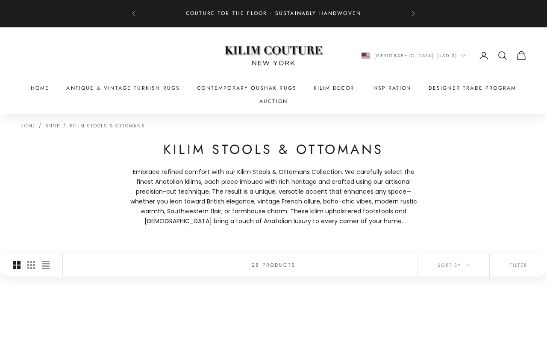 Image resolution: width=547 pixels, height=342 pixels. What do you see at coordinates (83, 125) in the screenshot?
I see `nav: Breadcrumb` at bounding box center [83, 125].